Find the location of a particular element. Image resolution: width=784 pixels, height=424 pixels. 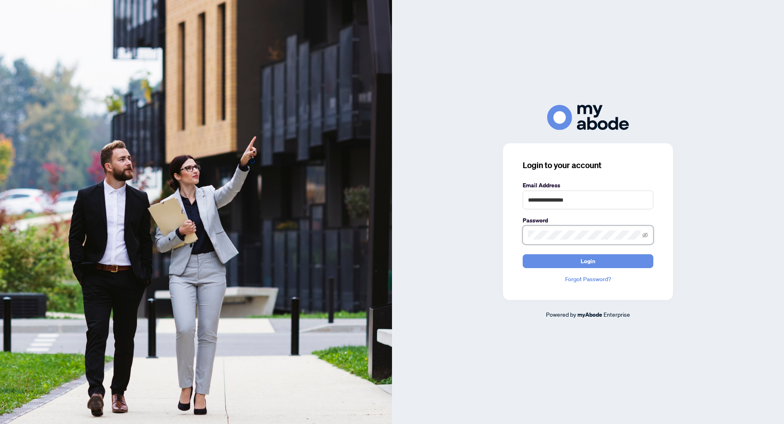

span: Login is located at coordinates (588, 261).